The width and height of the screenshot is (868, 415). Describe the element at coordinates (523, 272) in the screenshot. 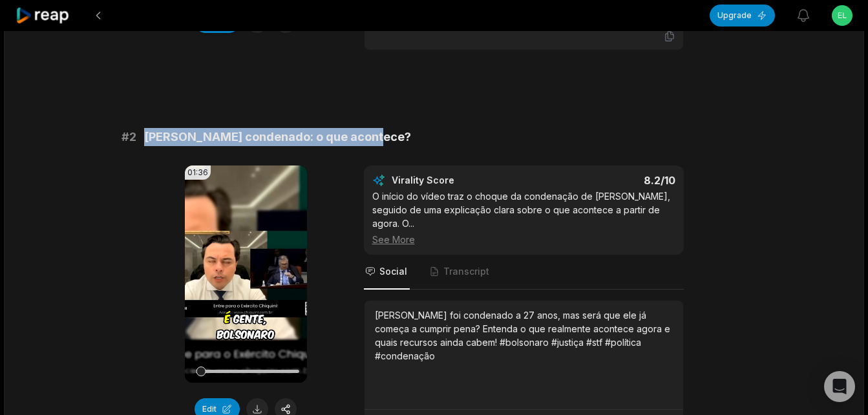

I see `nav: Tabs` at that location.